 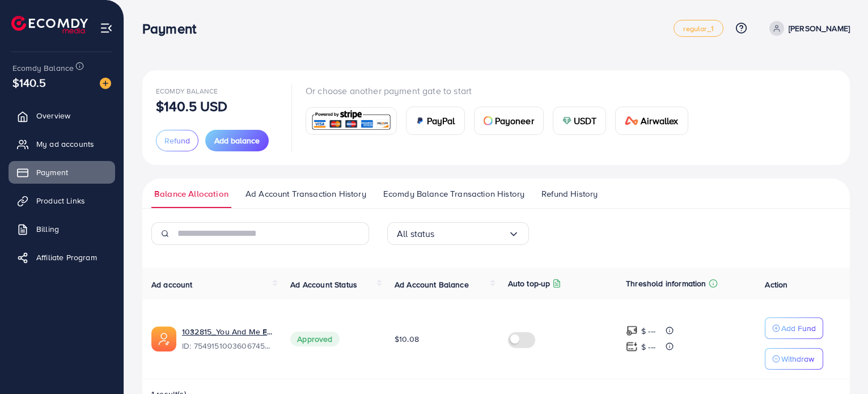 I want to click on a: card, so click(x=351, y=121).